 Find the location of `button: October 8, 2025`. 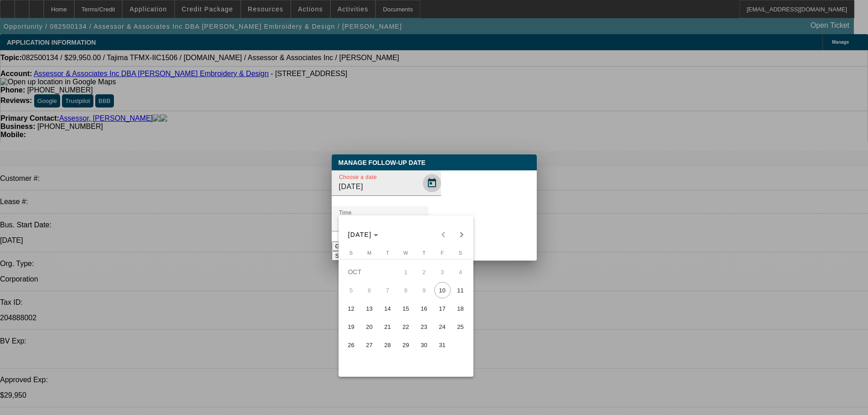

button: October 8, 2025 is located at coordinates (406, 290).